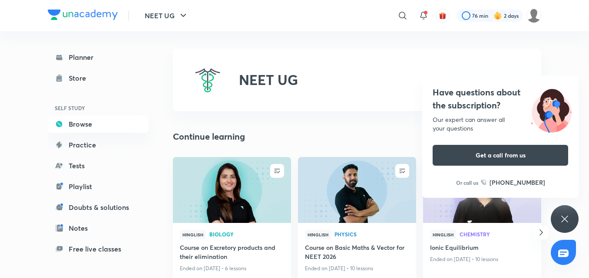  Describe the element at coordinates (372, 235) in the screenshot. I see `a: Physics` at that location.